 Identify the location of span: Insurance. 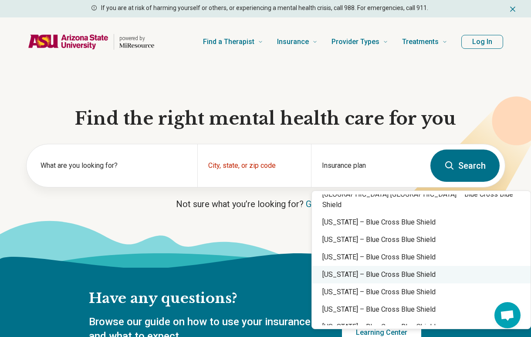
(293, 42).